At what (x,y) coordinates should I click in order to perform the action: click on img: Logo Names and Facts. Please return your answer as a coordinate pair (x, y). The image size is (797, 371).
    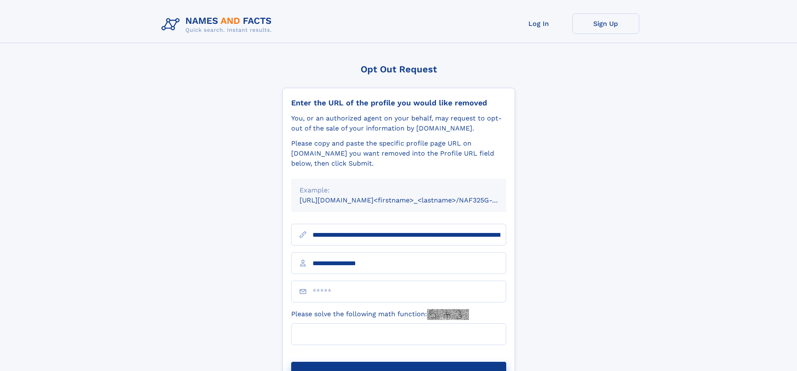
    Looking at the image, I should click on (218, 25).